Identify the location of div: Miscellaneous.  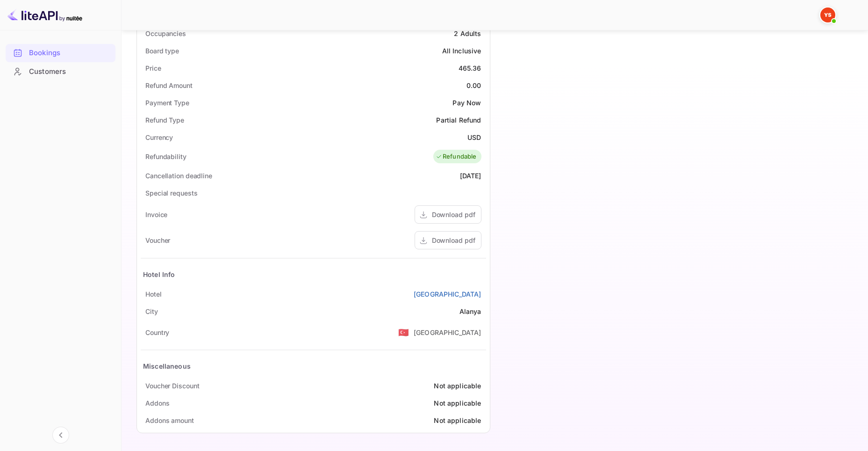
(167, 366).